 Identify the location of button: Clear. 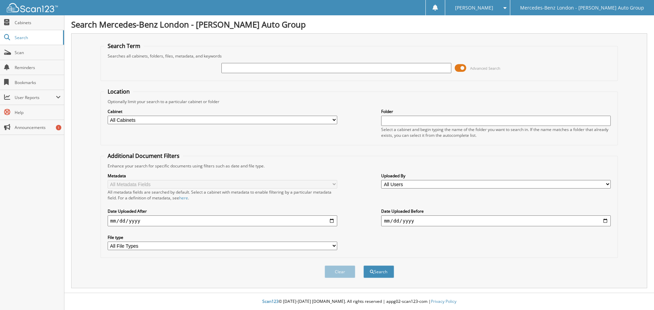
(340, 272).